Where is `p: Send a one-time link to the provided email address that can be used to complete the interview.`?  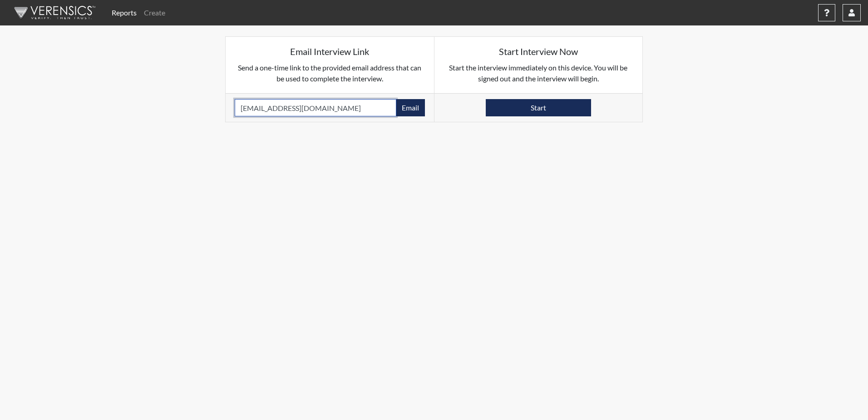
p: Send a one-time link to the provided email address that can be used to complete the interview. is located at coordinates (330, 73).